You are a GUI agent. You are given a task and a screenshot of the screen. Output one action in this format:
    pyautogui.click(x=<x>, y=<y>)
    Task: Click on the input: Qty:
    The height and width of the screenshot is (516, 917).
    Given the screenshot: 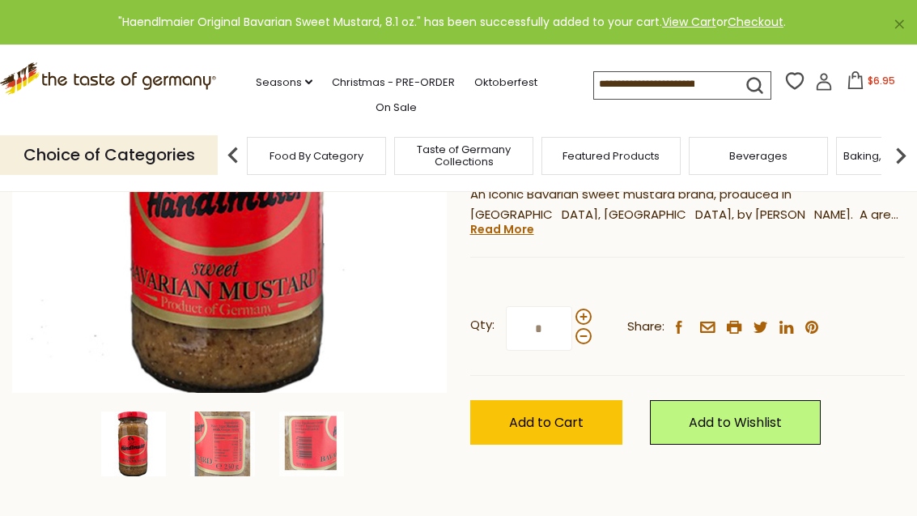 What is the action you would take?
    pyautogui.click(x=539, y=328)
    